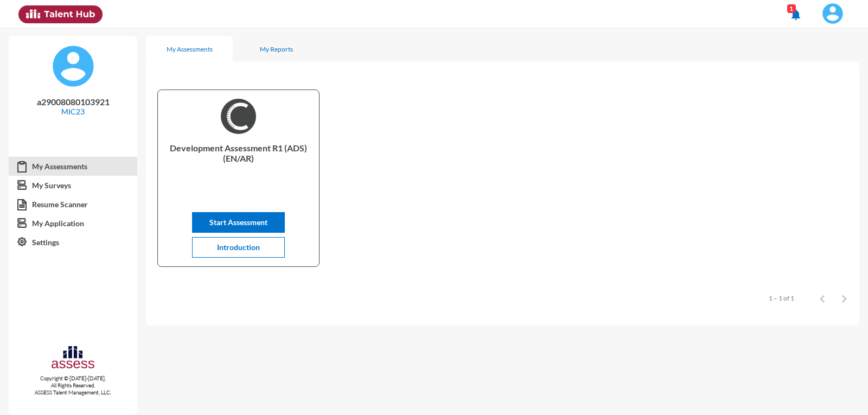  I want to click on span: Introduction, so click(238, 247).